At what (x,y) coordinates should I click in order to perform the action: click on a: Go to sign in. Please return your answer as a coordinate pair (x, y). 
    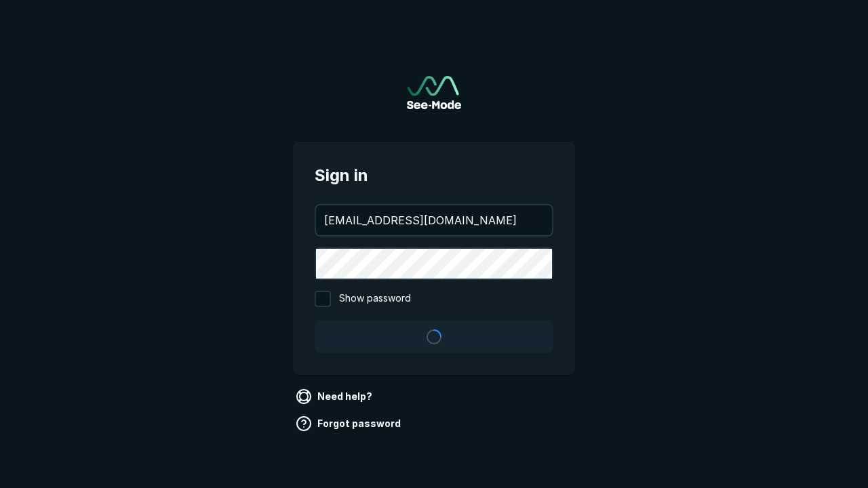
    Looking at the image, I should click on (434, 92).